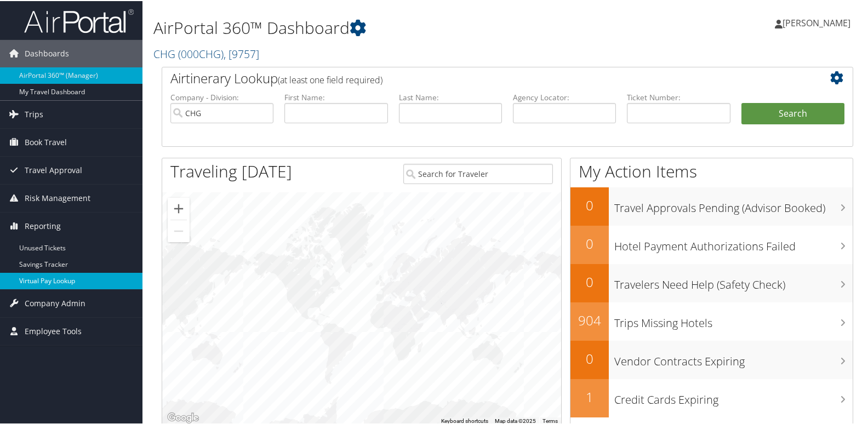 The image size is (868, 424). Describe the element at coordinates (183, 417) in the screenshot. I see `a: Open this area in Google Maps (opens a new window)` at that location.